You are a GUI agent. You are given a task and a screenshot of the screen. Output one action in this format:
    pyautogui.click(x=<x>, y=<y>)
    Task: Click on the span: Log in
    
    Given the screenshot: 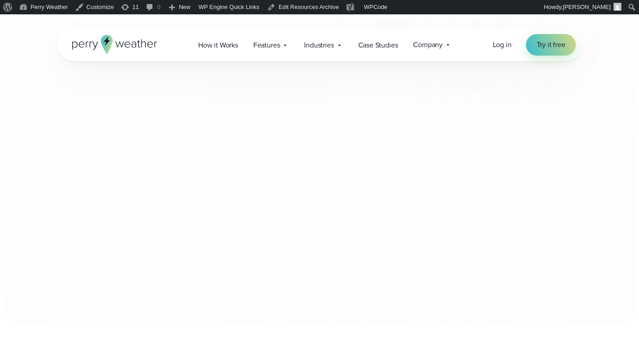 What is the action you would take?
    pyautogui.click(x=502, y=44)
    